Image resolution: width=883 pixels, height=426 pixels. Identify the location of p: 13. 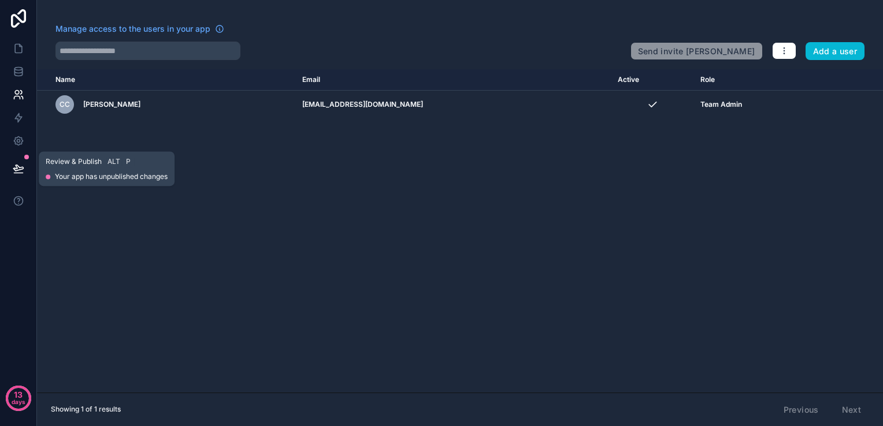
(18, 395).